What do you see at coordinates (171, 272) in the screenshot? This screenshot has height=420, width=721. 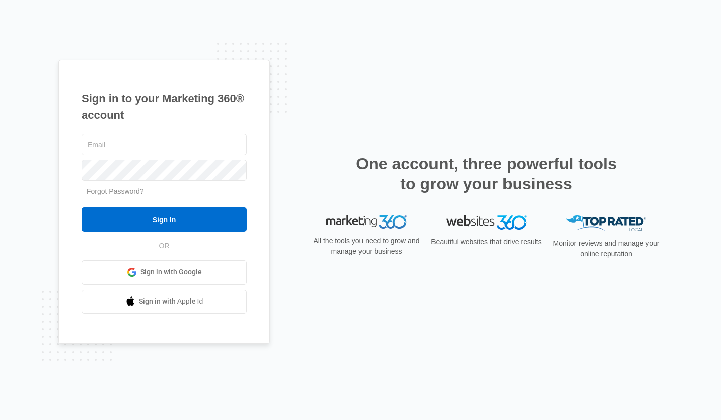 I see `span: Sign in with Google` at bounding box center [171, 272].